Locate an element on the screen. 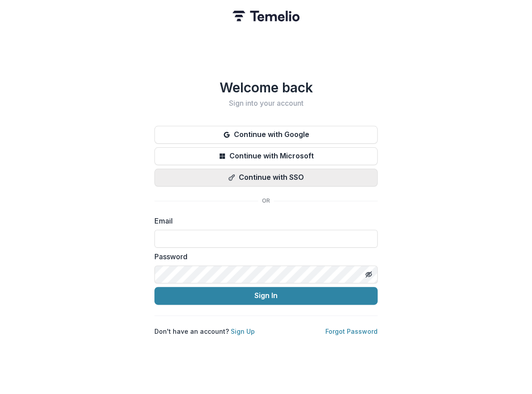 This screenshot has height=394, width=532. h2: Sign into your account is located at coordinates (266, 103).